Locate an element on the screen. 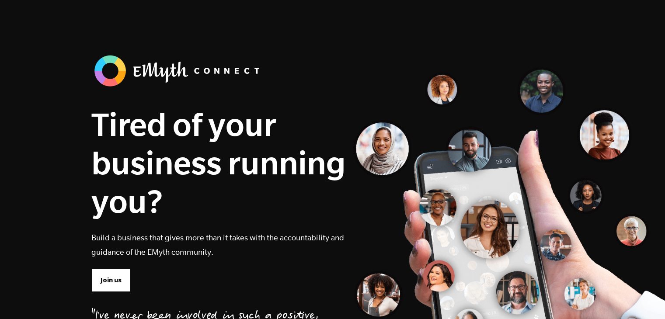 The width and height of the screenshot is (665, 319). span: Join us is located at coordinates (111, 280).